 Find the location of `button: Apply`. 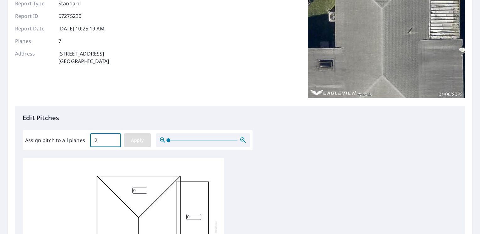

button: Apply is located at coordinates (137, 140).